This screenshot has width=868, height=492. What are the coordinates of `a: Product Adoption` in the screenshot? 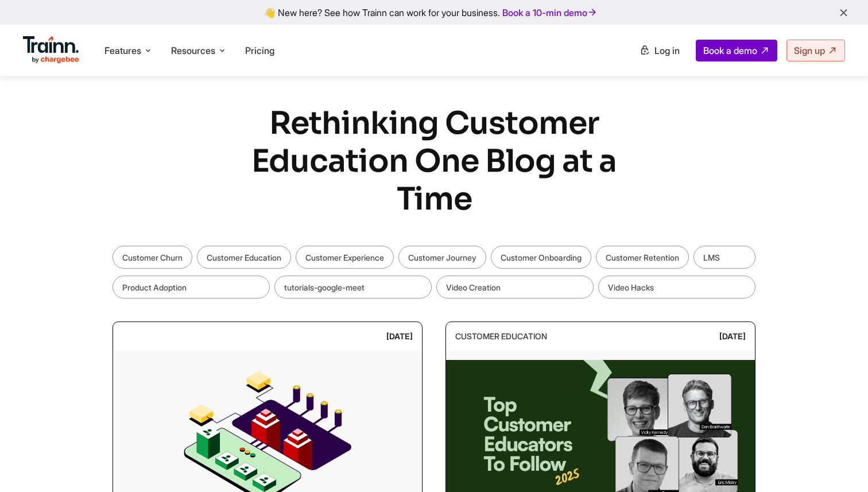 It's located at (191, 287).